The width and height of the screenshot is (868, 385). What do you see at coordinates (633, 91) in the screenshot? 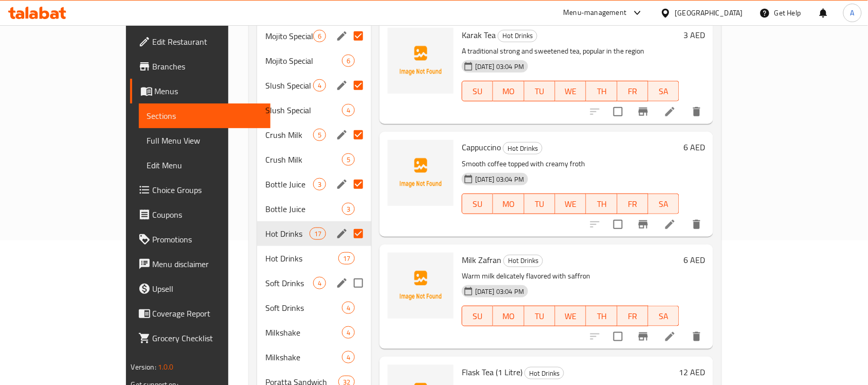
I see `button: FR` at bounding box center [633, 91].